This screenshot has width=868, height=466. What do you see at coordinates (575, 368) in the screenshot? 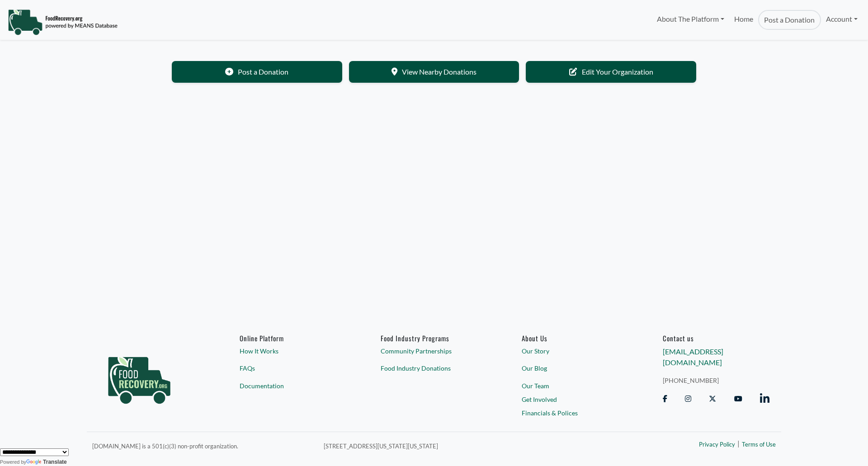
I see `a: Our Blog` at bounding box center [575, 368].